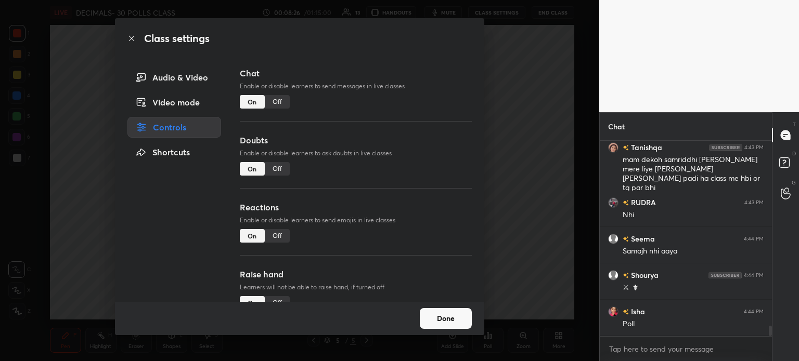  I want to click on h6: Shourya, so click(643, 275).